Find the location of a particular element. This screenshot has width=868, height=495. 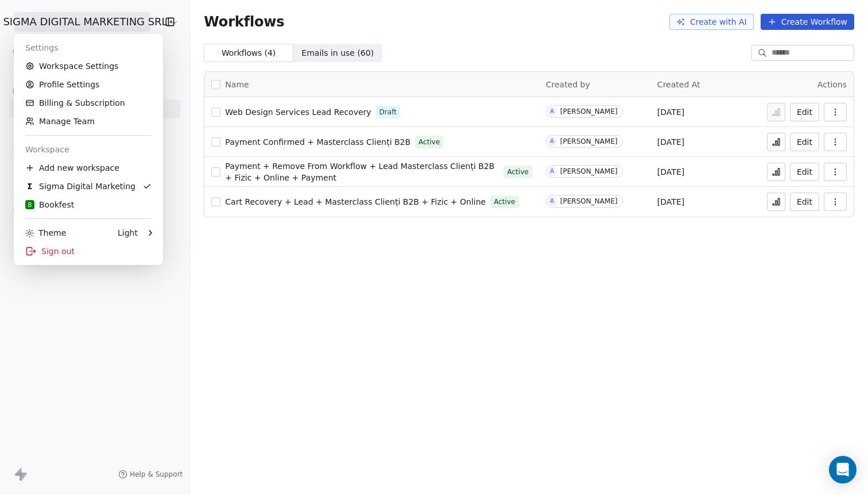

img: Favicon.jpg is located at coordinates (29, 186).